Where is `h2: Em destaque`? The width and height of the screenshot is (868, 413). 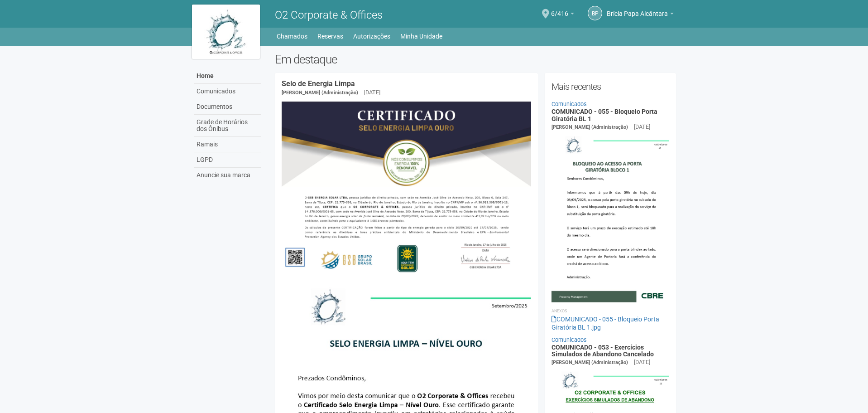
h2: Em destaque is located at coordinates (476, 59).